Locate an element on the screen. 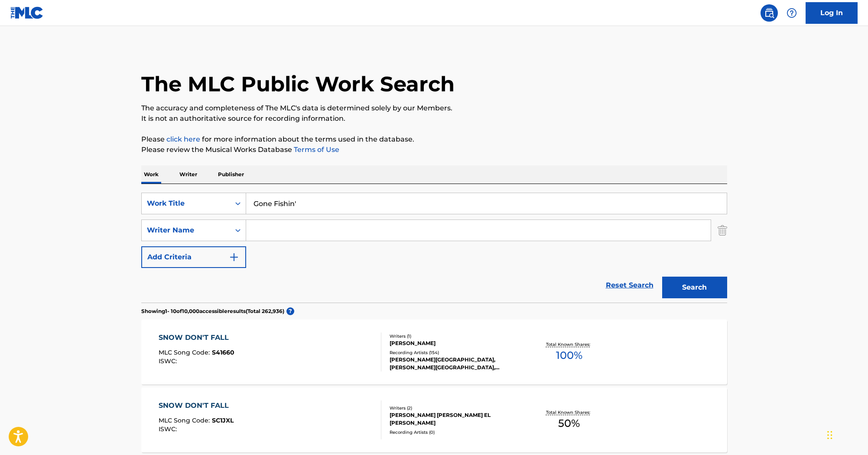  a: Terms of Use is located at coordinates (315, 149).